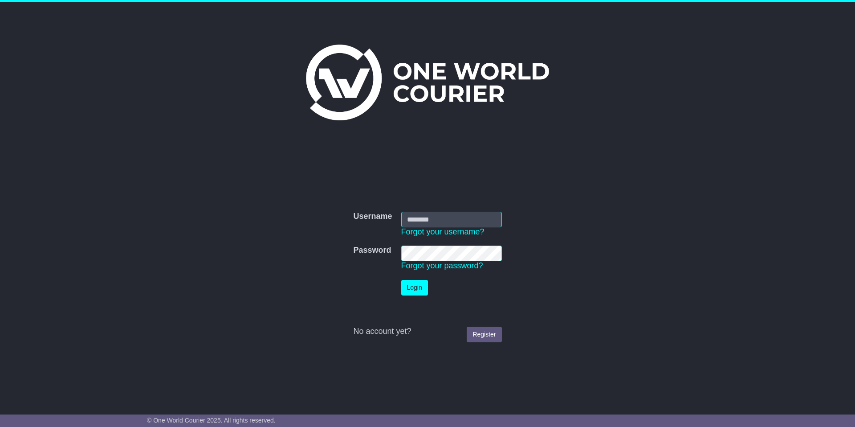  Describe the element at coordinates (442, 266) in the screenshot. I see `a: Forgot your password?` at that location.